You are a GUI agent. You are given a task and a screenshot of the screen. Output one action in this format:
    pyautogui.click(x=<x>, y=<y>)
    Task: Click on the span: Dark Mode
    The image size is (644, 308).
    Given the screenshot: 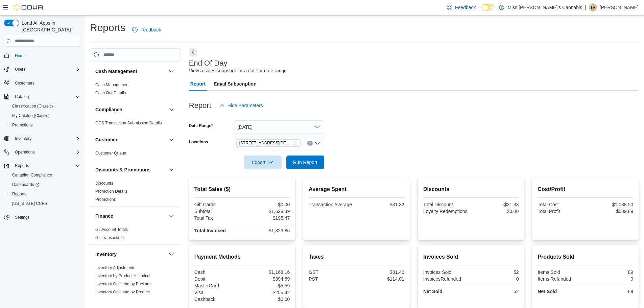 What is the action you would take?
    pyautogui.click(x=482, y=11)
    